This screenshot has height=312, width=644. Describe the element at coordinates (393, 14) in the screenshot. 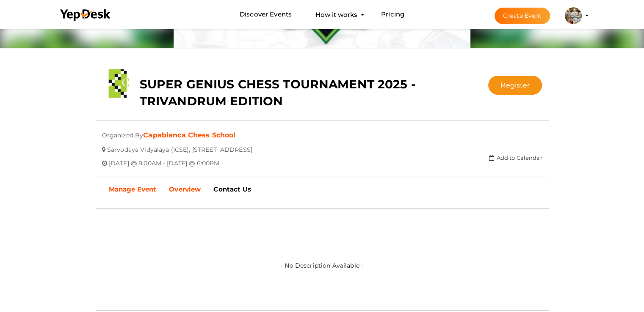

I see `a: Pricing` at that location.